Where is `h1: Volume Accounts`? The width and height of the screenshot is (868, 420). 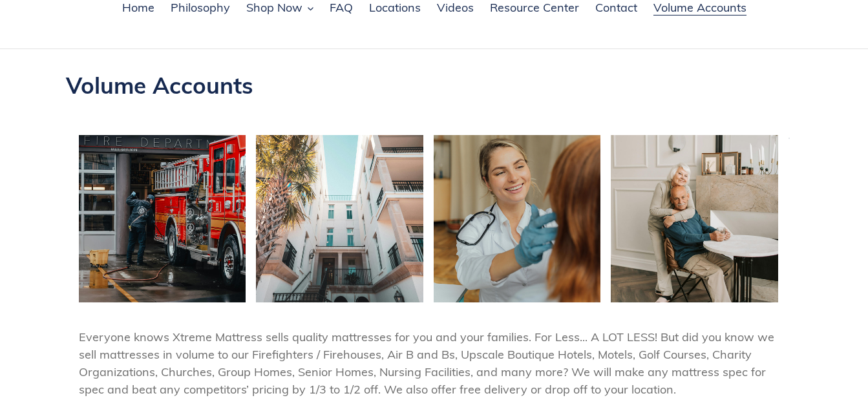
h1: Volume Accounts is located at coordinates (434, 85).